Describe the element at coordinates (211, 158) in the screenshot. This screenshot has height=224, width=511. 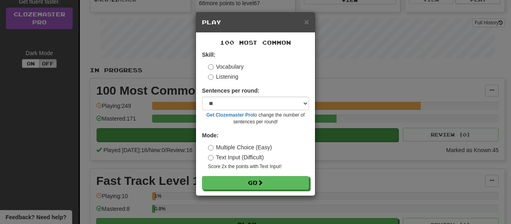
I see `input: Text Input (Difficult)` at that location.